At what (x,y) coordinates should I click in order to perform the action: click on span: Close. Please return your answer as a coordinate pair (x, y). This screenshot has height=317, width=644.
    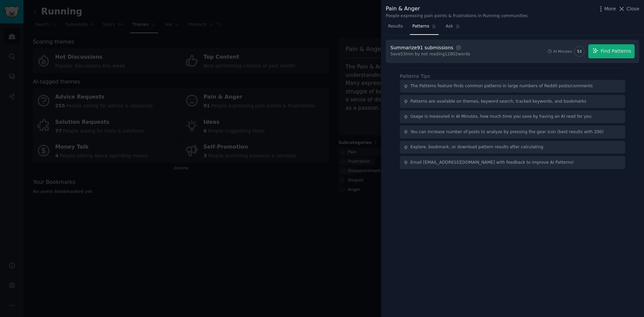
    Looking at the image, I should click on (632, 9).